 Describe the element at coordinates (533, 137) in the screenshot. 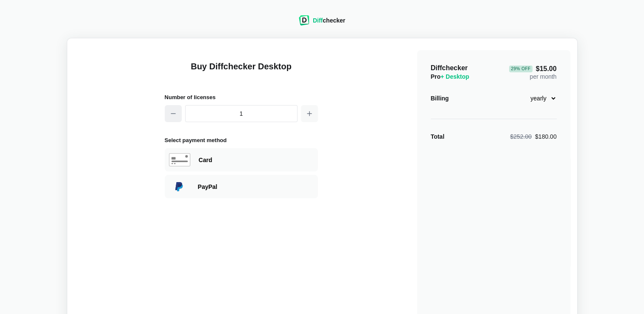

I see `div: $180.00` at that location.